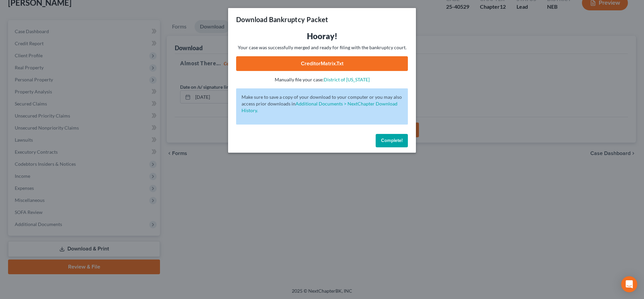 Image resolution: width=644 pixels, height=299 pixels. What do you see at coordinates (319, 107) in the screenshot?
I see `a: Additional Documents > NextChapter Download History.` at bounding box center [319, 107].